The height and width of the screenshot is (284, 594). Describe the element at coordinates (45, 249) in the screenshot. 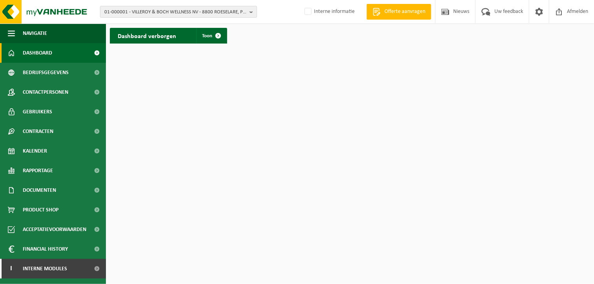

I see `span: Financial History` at that location.